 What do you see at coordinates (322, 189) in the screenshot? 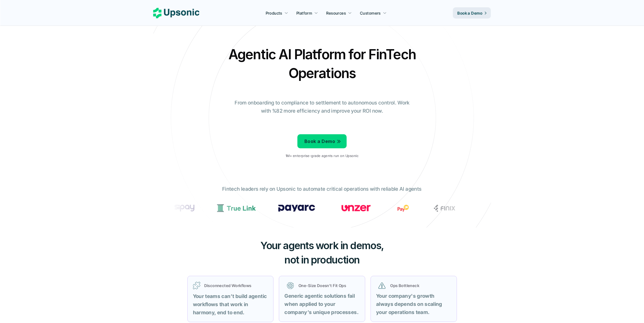
I see `p: Fintech leaders rely on Upsonic to automate critical operations with reliable AI agents` at bounding box center [322, 189].